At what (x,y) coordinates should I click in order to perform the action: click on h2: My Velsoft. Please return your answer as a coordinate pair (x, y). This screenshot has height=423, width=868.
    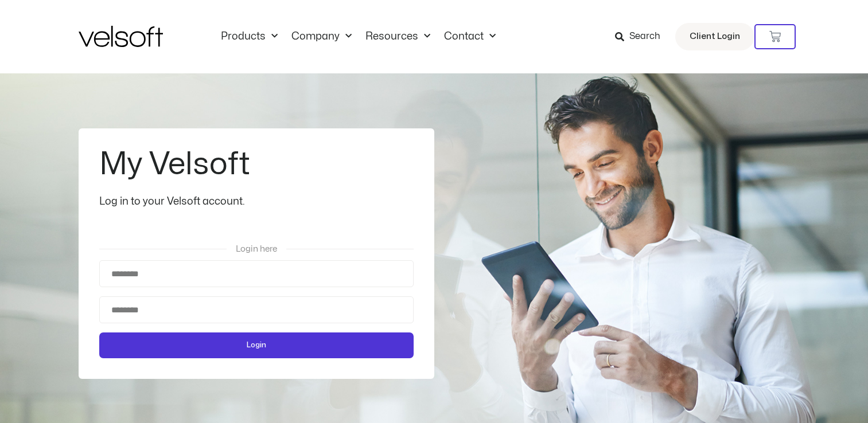
    Looking at the image, I should click on (254, 164).